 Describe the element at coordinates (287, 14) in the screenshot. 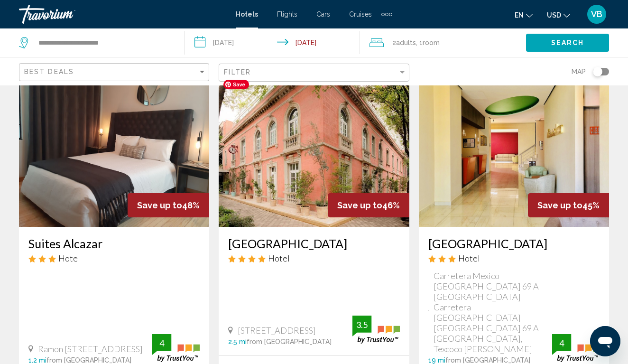

I see `a: Flights` at that location.